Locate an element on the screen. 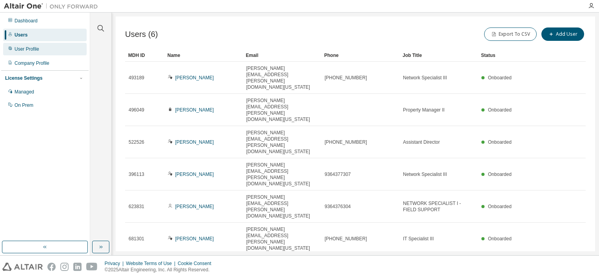 This screenshot has width=599, height=278. div: Privacy is located at coordinates (115, 263).